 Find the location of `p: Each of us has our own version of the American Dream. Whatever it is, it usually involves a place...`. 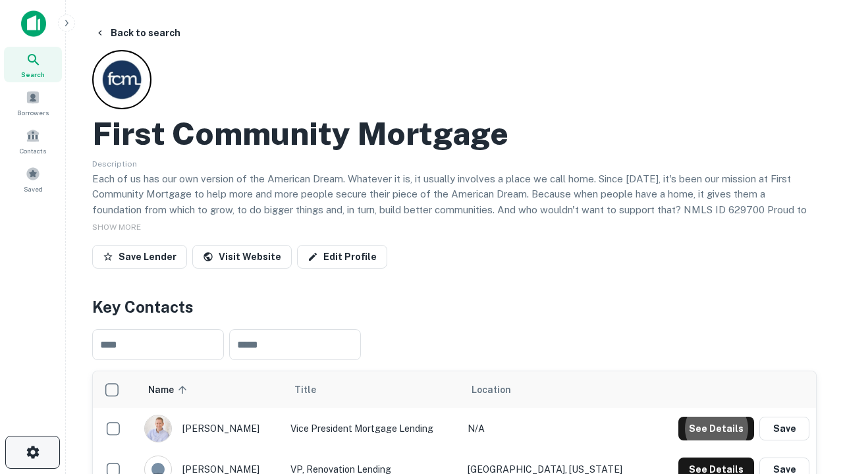

p: Each of us has our own version of the American Dream. Whatever it is, it usually involves a place... is located at coordinates (454, 202).